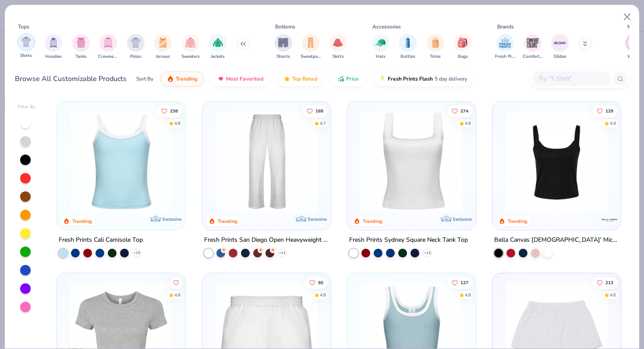  Describe the element at coordinates (137, 253) in the screenshot. I see `span: + 15` at that location.